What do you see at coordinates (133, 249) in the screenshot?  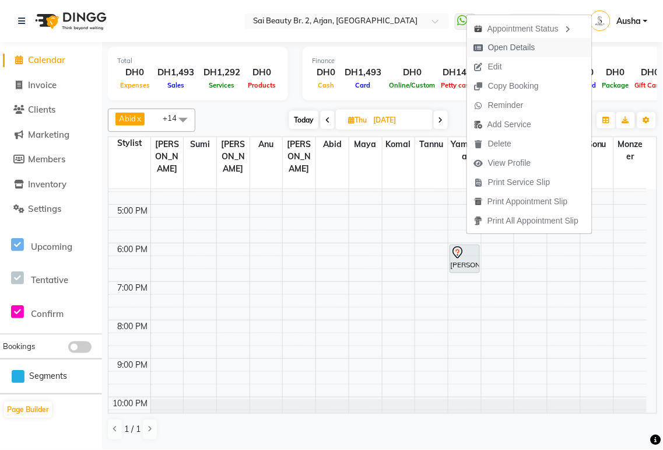 I see `div: 6:00 PM` at bounding box center [133, 249].